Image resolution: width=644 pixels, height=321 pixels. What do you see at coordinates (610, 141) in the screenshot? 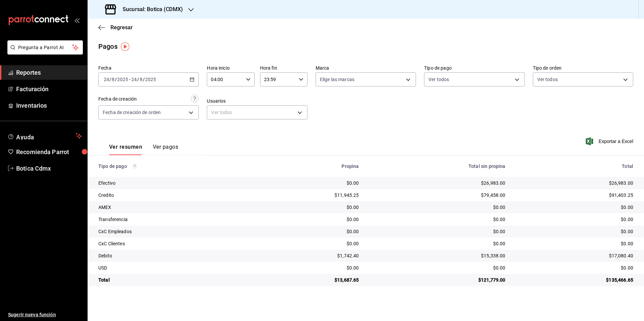
I see `button: Exportar a Excel` at bounding box center [610, 141].